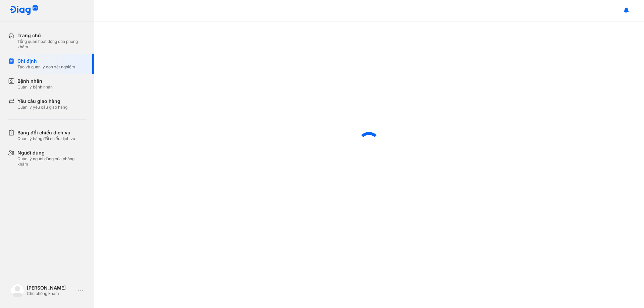  I want to click on div: Tổng quan hoạt động của phòng khám, so click(51, 44).